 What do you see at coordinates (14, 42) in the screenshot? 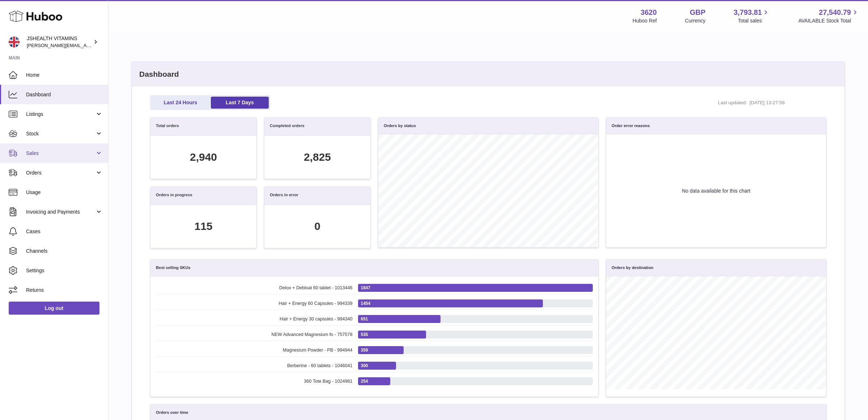
I see `img: francesca@jshealthvitamins.com` at bounding box center [14, 42].